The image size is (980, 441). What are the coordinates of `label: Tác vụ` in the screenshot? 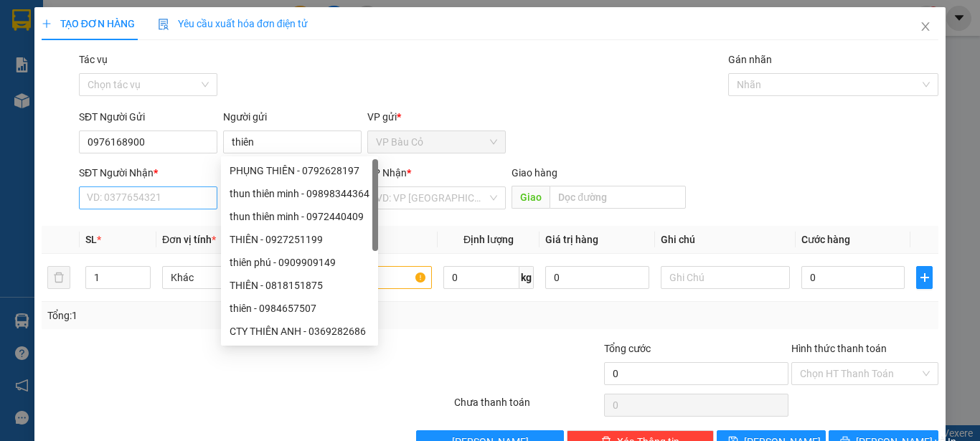 It's located at (93, 60).